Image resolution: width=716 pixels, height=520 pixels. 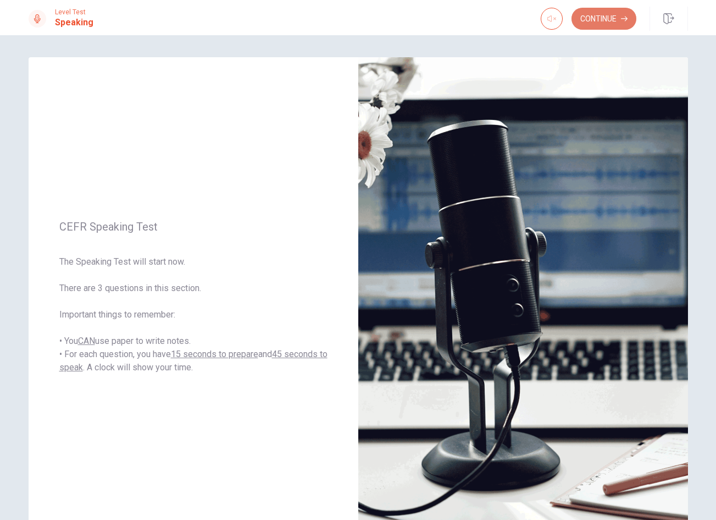 I want to click on span: The Speaking Test will start now. There are 3 questions in this section. Important things to reme..., so click(x=194, y=315).